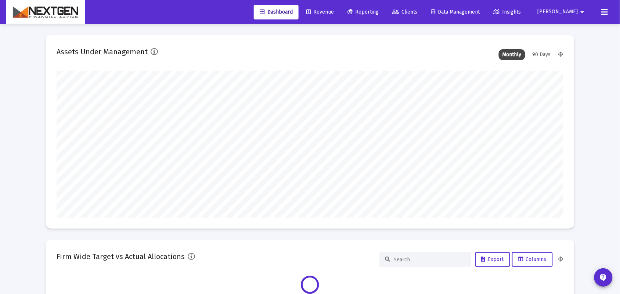 This screenshot has height=294, width=620. I want to click on button: Export, so click(493, 260).